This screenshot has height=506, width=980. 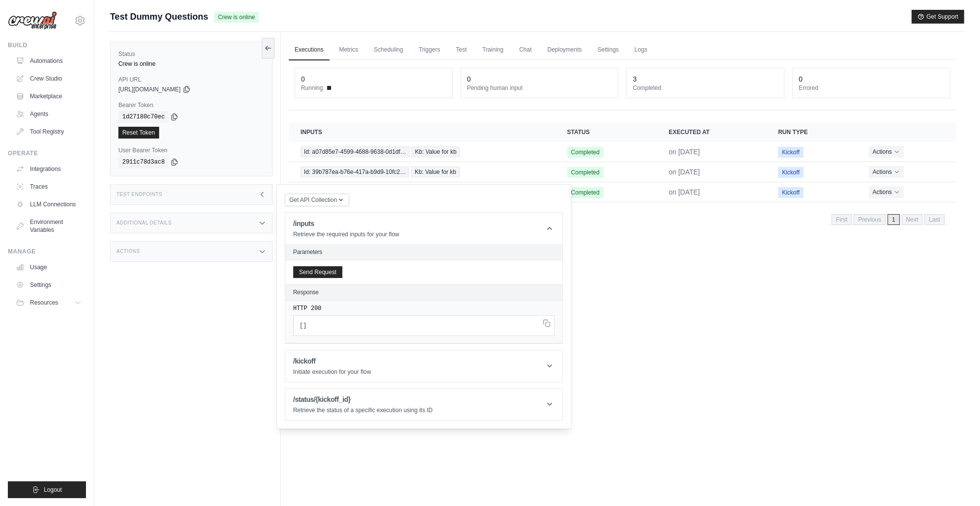 I want to click on span: First, so click(x=841, y=220).